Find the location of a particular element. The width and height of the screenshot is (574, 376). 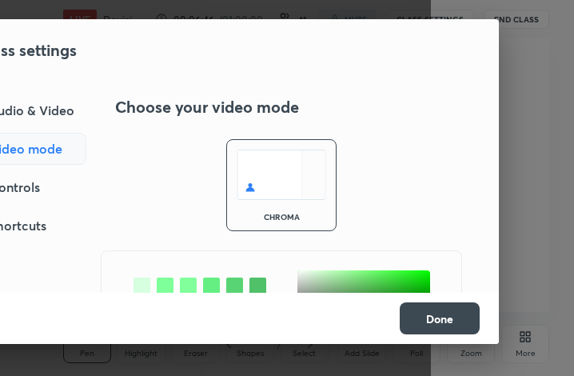

img: chromaScreenIcon.c19ab0a0.svg is located at coordinates (282, 174).